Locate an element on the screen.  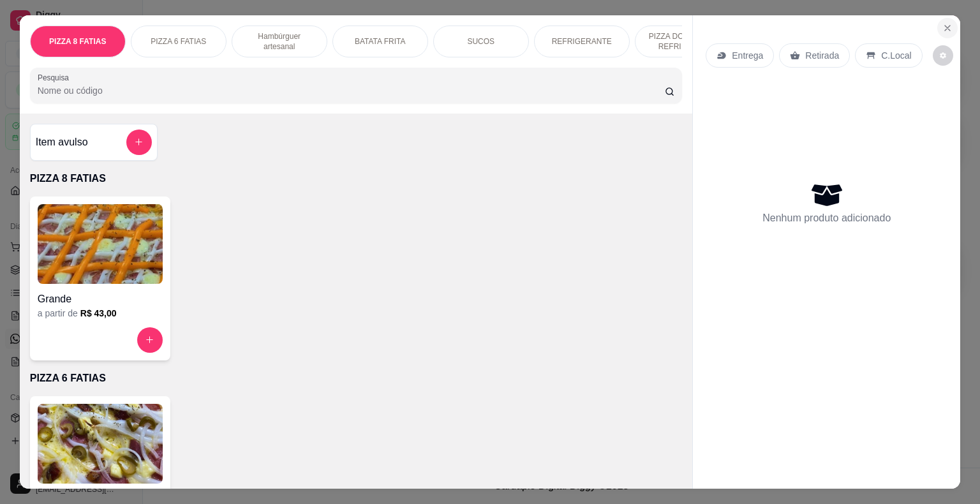
div: a partir de is located at coordinates (100, 313).